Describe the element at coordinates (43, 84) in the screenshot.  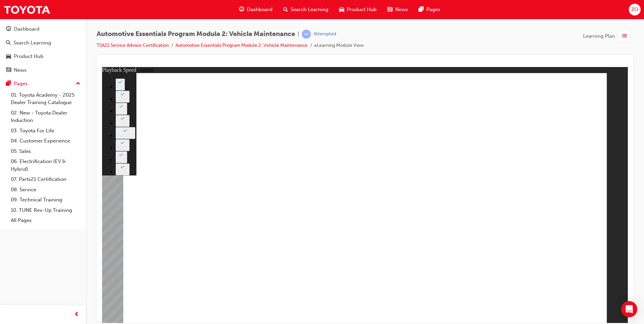
I see `button: Pages` at that location.